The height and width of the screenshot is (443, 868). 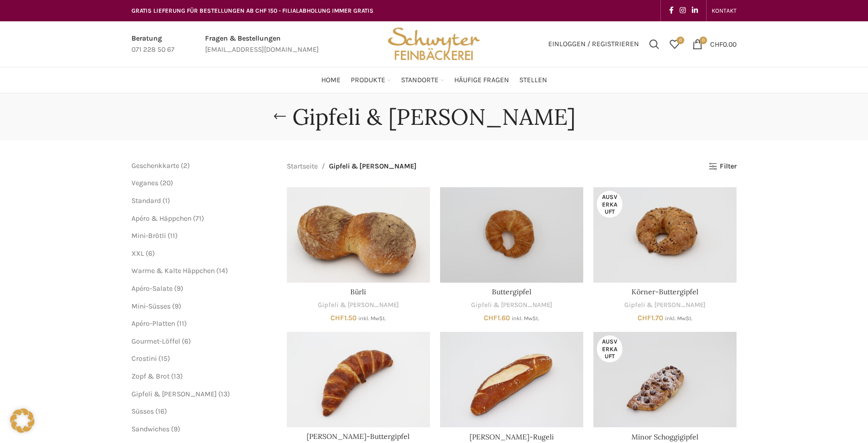 I want to click on span: Apéro-Platten, so click(x=153, y=323).